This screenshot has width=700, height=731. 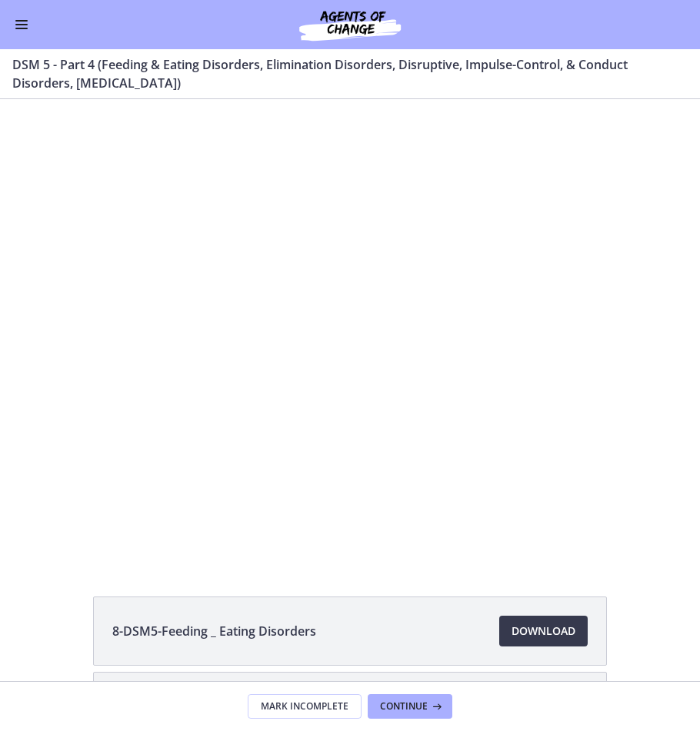 What do you see at coordinates (304, 706) in the screenshot?
I see `button: Mark Incomplete` at bounding box center [304, 706].